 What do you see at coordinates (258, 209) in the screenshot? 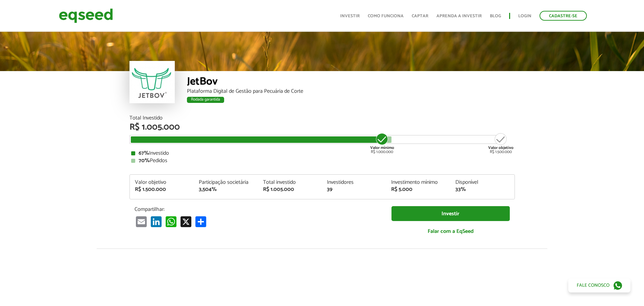
I see `p: Compartilhar:` at bounding box center [258, 209].